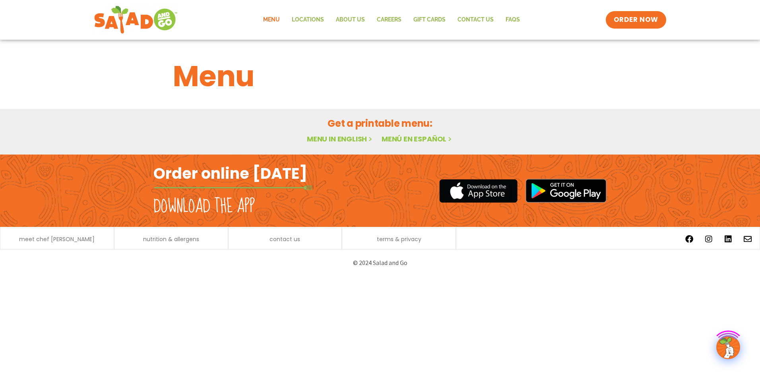  What do you see at coordinates (340, 139) in the screenshot?
I see `a: Menu in English` at bounding box center [340, 139].